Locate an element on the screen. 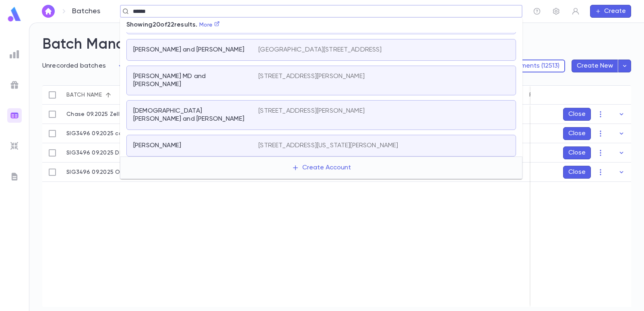 This screenshot has height=311, width=644. p: Showing 20 of 22 results. is located at coordinates (173, 25).